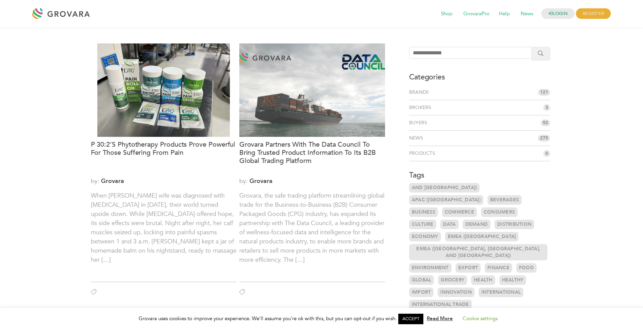 Image resolution: width=643 pixels, height=330 pixels. I want to click on a: Data, so click(450, 224).